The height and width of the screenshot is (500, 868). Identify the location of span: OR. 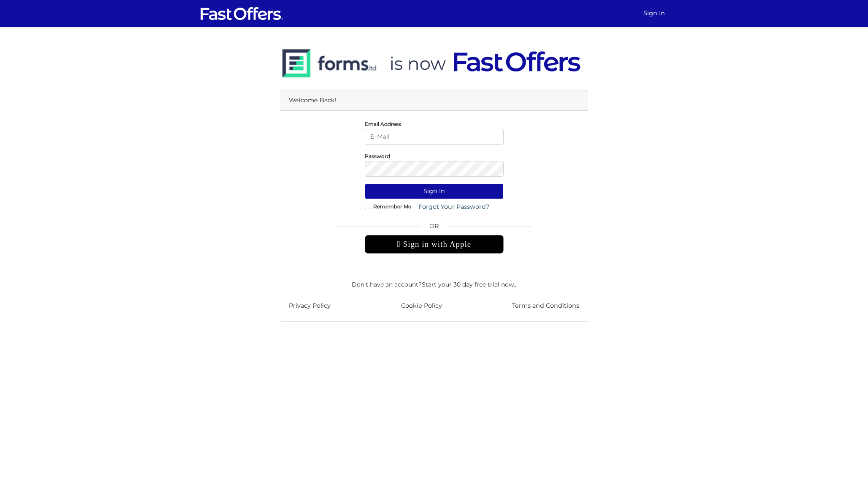
(434, 229).